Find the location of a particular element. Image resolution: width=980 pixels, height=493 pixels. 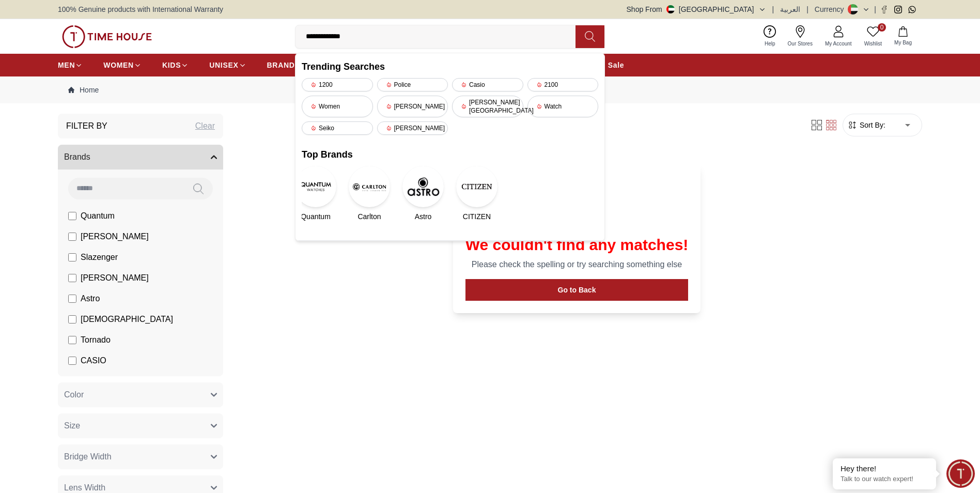

p: Please check the spelling or try searching something else is located at coordinates (577, 265).